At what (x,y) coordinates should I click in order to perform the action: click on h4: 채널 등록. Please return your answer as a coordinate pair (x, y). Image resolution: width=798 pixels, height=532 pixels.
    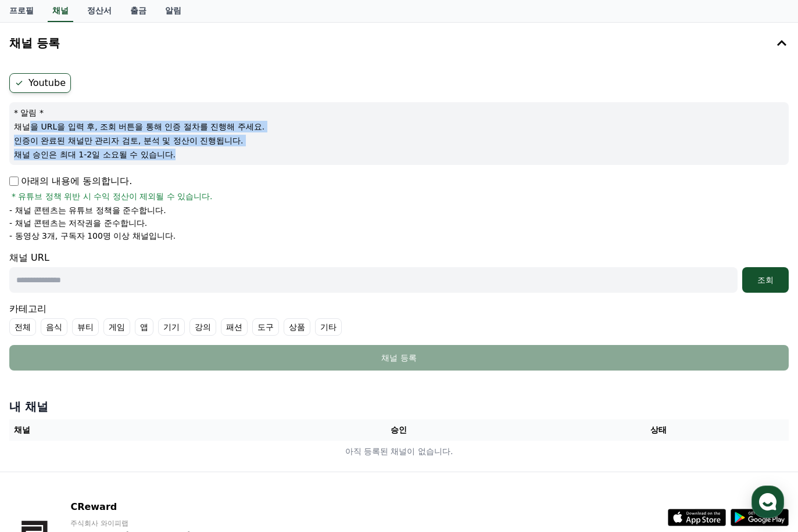
    Looking at the image, I should click on (34, 43).